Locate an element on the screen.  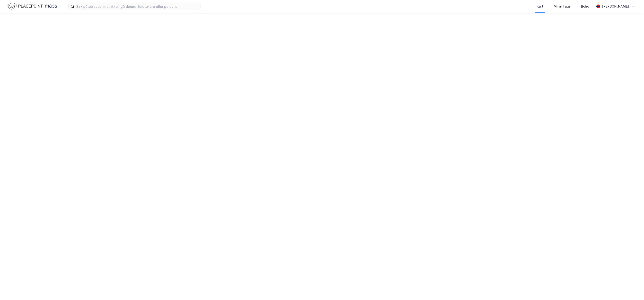
img: logo.f888ab2527a4732fd821a326f86c7f29.svg is located at coordinates (33, 6).